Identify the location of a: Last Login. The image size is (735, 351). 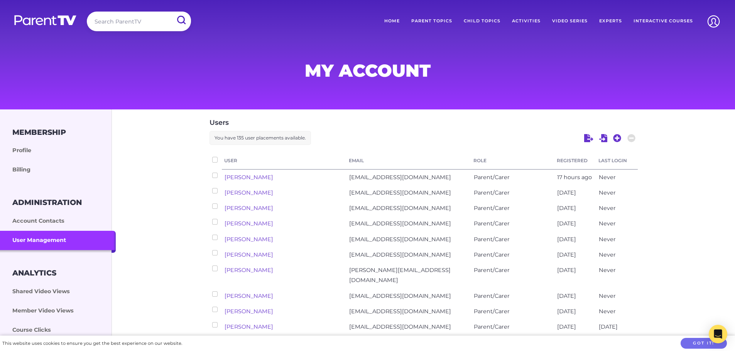
(617, 161).